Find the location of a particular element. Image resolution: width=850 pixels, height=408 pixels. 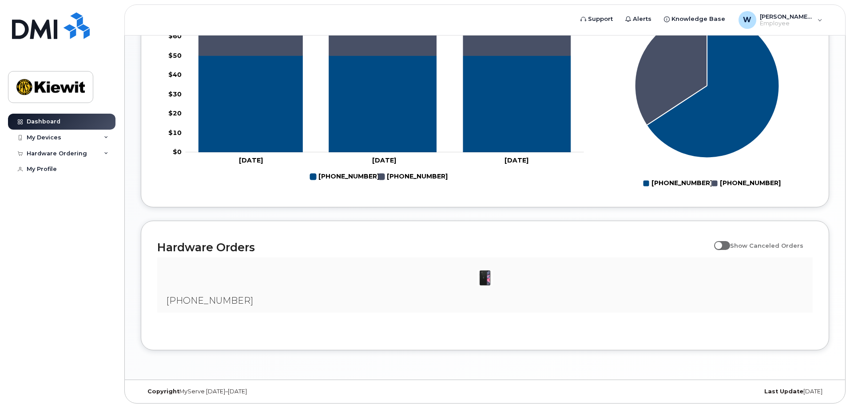

span: Alerts is located at coordinates (642, 19).